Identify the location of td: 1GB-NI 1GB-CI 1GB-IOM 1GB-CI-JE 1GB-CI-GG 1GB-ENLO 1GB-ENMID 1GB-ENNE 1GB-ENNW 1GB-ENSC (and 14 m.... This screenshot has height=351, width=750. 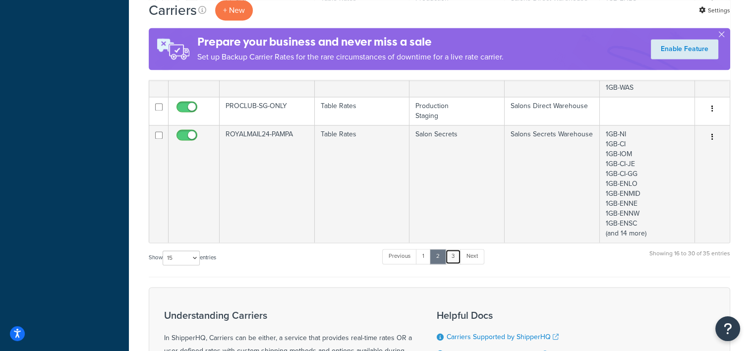
(647, 183).